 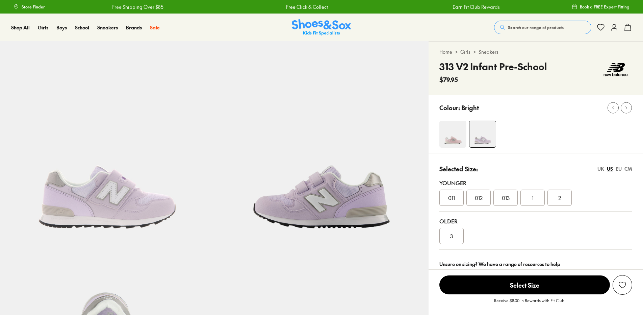 What do you see at coordinates (479, 198) in the screenshot?
I see `span: 012` at bounding box center [479, 198].